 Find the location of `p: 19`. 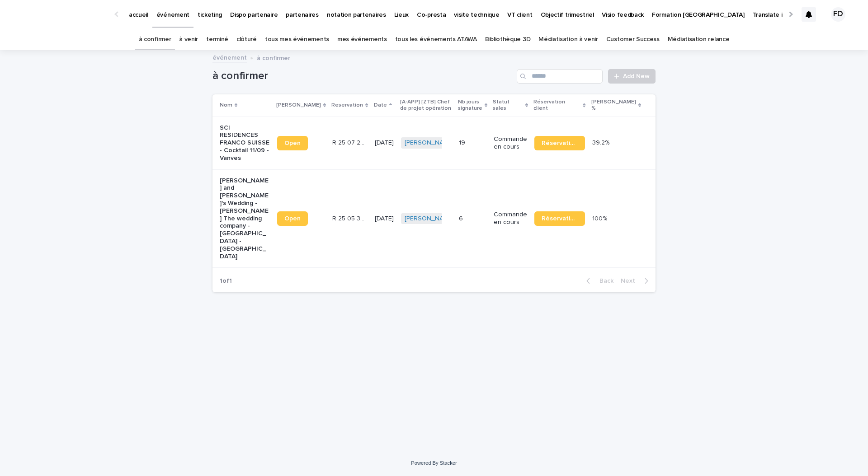

p: 19 is located at coordinates (463, 142).